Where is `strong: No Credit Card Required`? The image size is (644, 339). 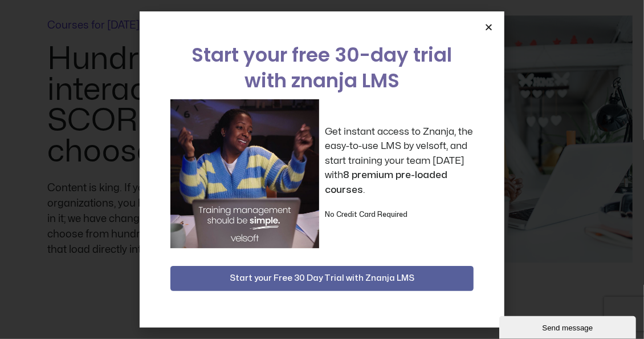 strong: No Credit Card Required is located at coordinates (366, 215).